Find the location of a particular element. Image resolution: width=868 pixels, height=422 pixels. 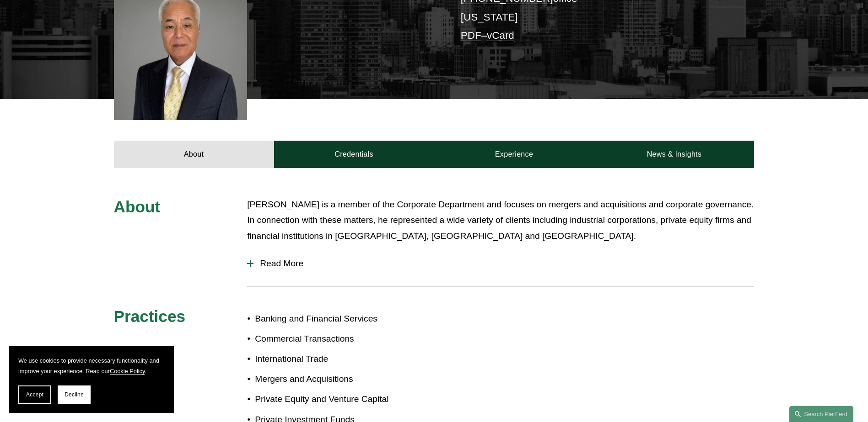

button: Read More is located at coordinates (500, 264).